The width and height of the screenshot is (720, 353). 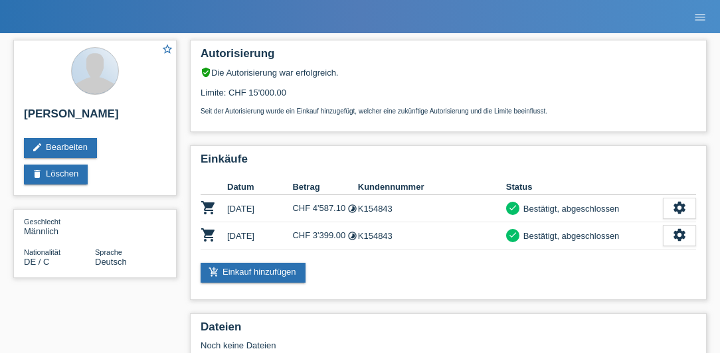 I want to click on th: Datum, so click(x=260, y=187).